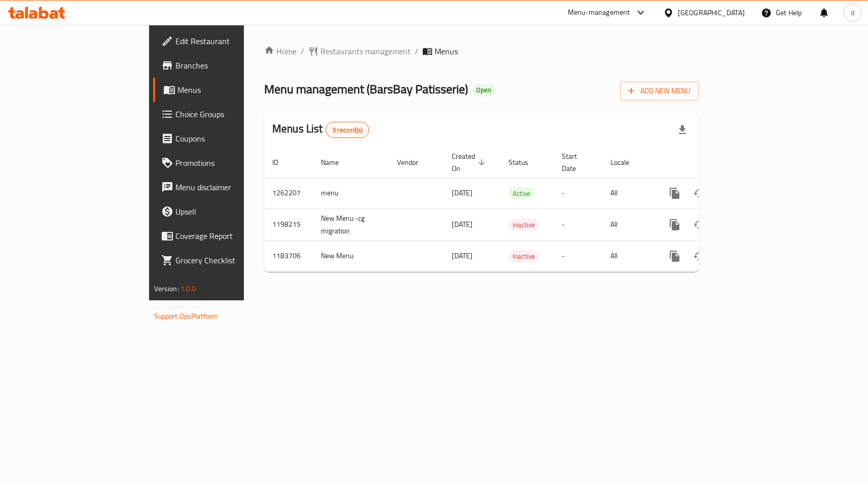  Describe the element at coordinates (359, 51) in the screenshot. I see `a: Restaurants management` at that location.